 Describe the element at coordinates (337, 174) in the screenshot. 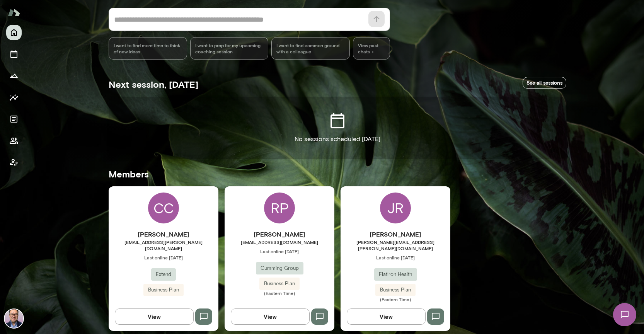

I see `h5: Members` at that location.